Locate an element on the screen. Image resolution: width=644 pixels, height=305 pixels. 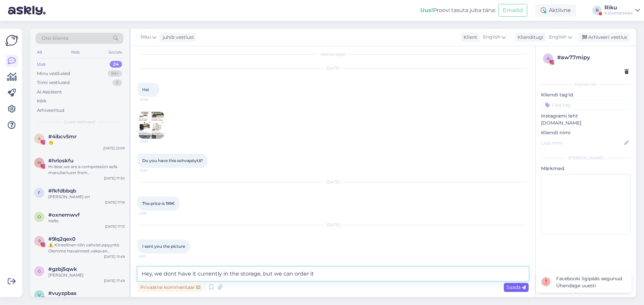
div: Vestlus algas is located at coordinates (333, 54).